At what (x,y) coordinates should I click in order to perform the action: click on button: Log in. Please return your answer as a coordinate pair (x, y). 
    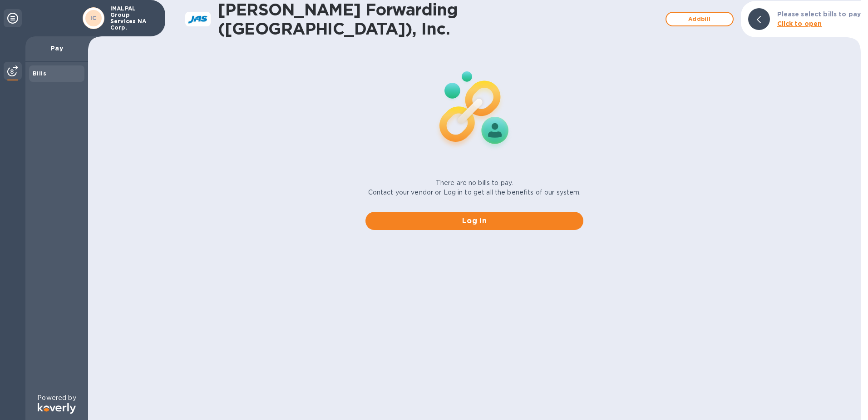
    Looking at the image, I should click on (474, 221).